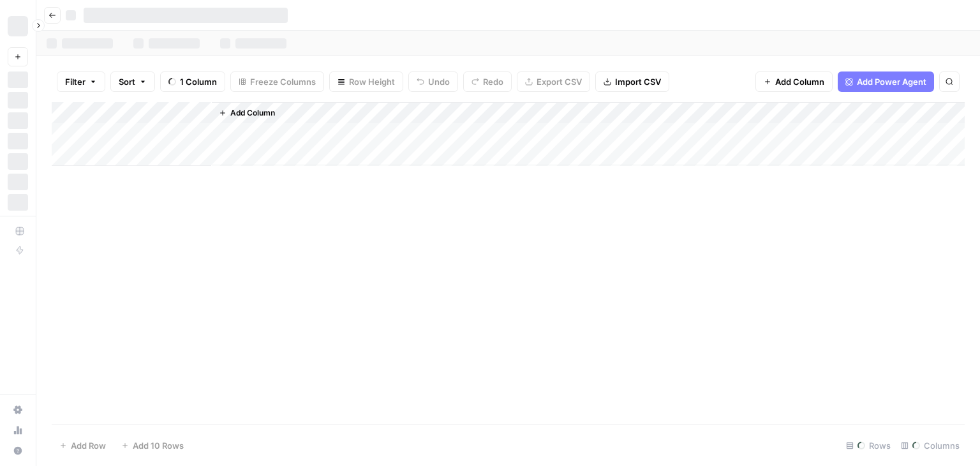  Describe the element at coordinates (366, 82) in the screenshot. I see `button: Row Height` at that location.